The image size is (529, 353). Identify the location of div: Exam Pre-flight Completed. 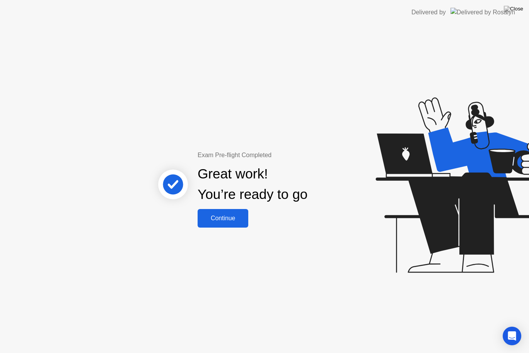
(277, 155).